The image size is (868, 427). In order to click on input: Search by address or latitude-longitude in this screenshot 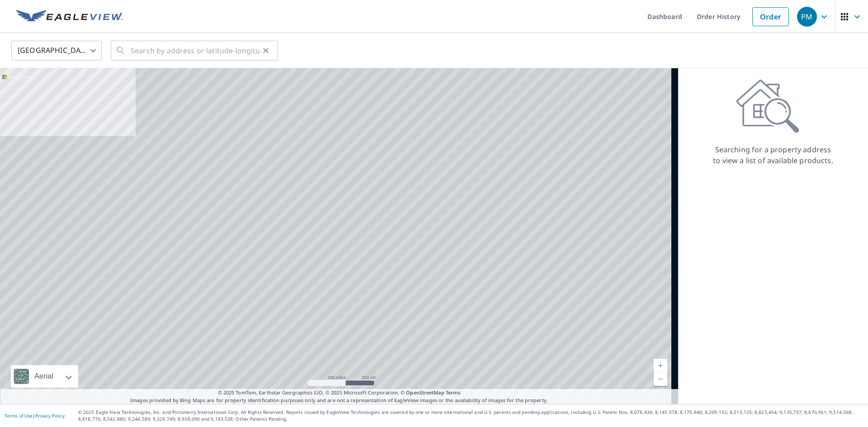, I will do `click(195, 50)`.